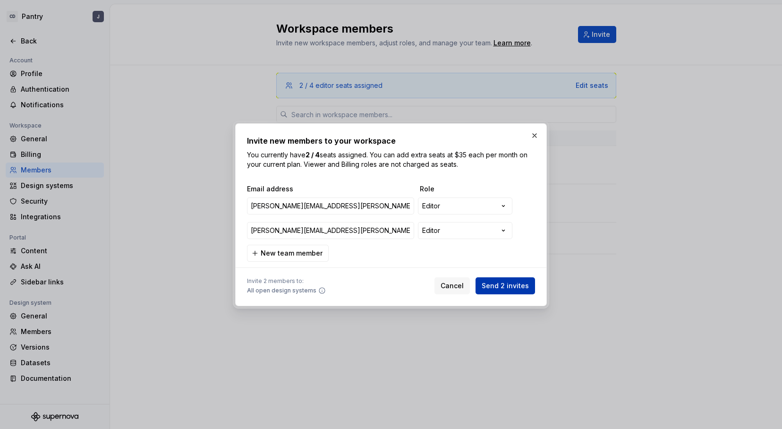 The image size is (782, 429). Describe the element at coordinates (281, 290) in the screenshot. I see `span: All open design systems` at that location.